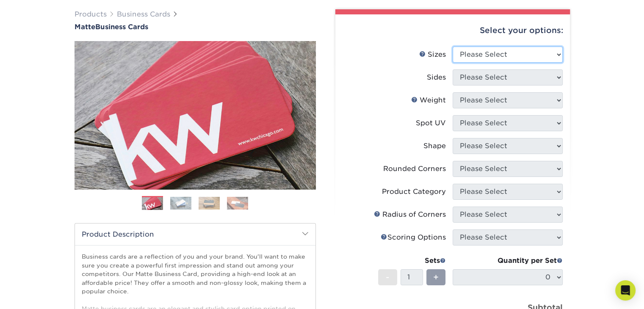  Describe the element at coordinates (195, 234) in the screenshot. I see `h2: Product Description` at that location.